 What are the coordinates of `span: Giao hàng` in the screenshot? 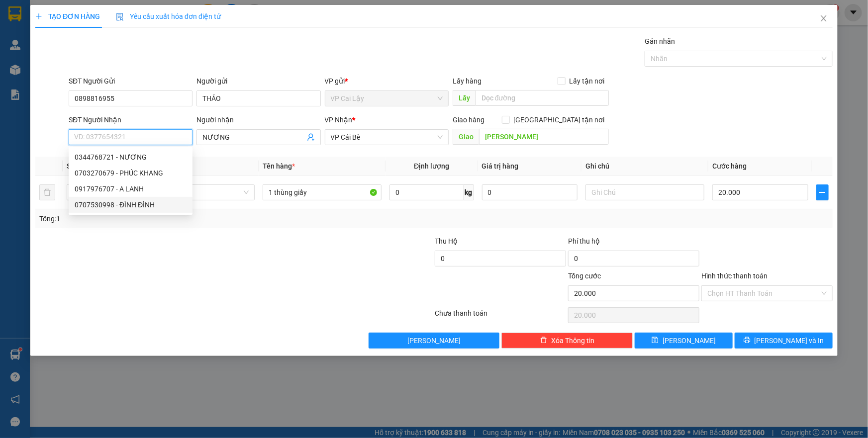 It's located at (468, 120).